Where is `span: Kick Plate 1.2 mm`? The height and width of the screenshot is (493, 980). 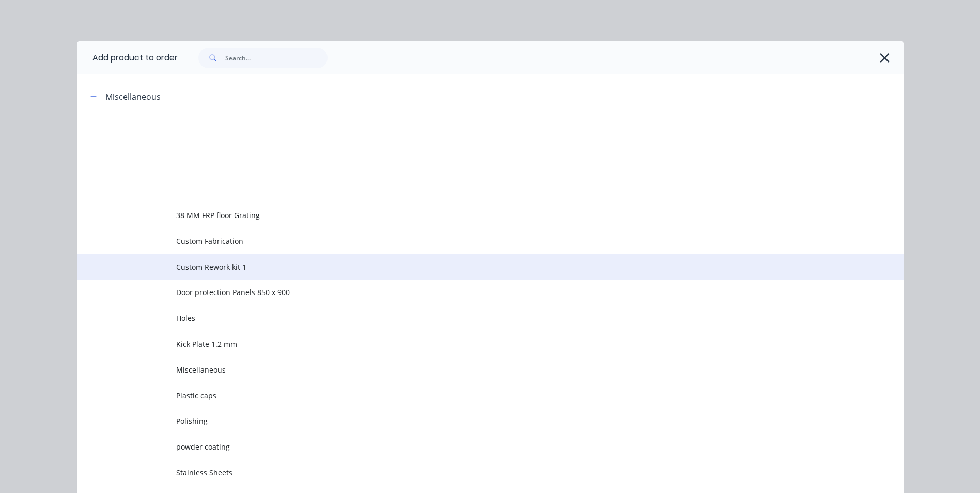 span: Kick Plate 1.2 mm is located at coordinates (467, 344).